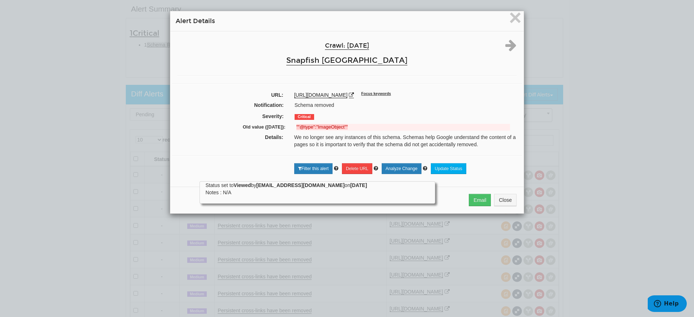  Describe the element at coordinates (405, 141) in the screenshot. I see `div: We no longer see any instances of this schema. Schemas help Google understand the content of a pa...` at that location.